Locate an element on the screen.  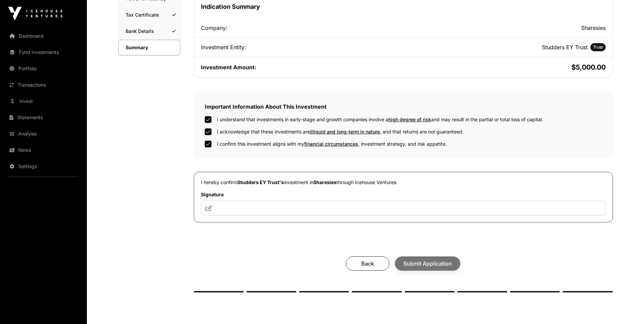
a: Portfolio is located at coordinates (43, 68).